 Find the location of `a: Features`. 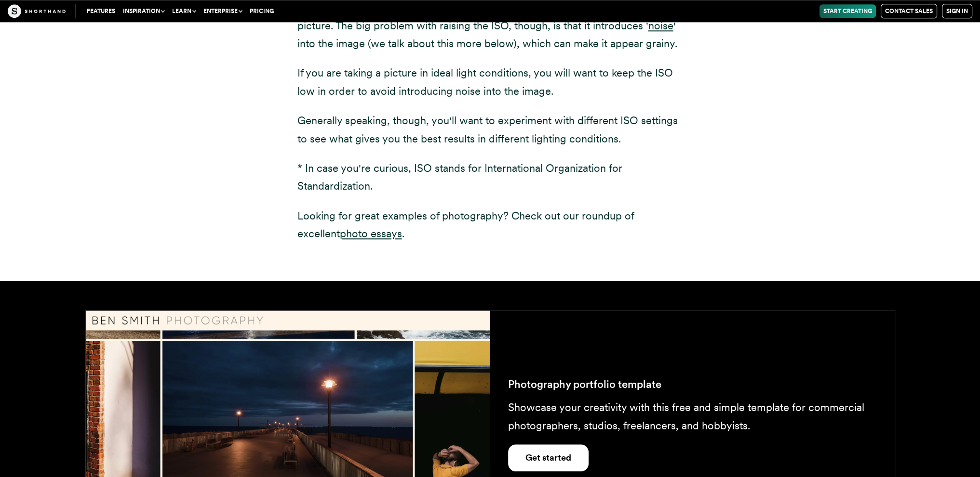

a: Features is located at coordinates (100, 11).